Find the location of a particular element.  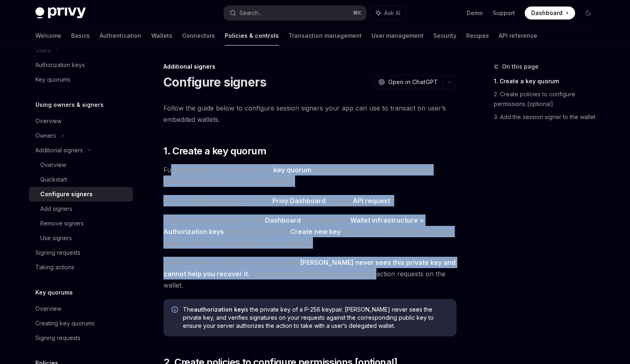

a: Remove signers is located at coordinates (81, 224).